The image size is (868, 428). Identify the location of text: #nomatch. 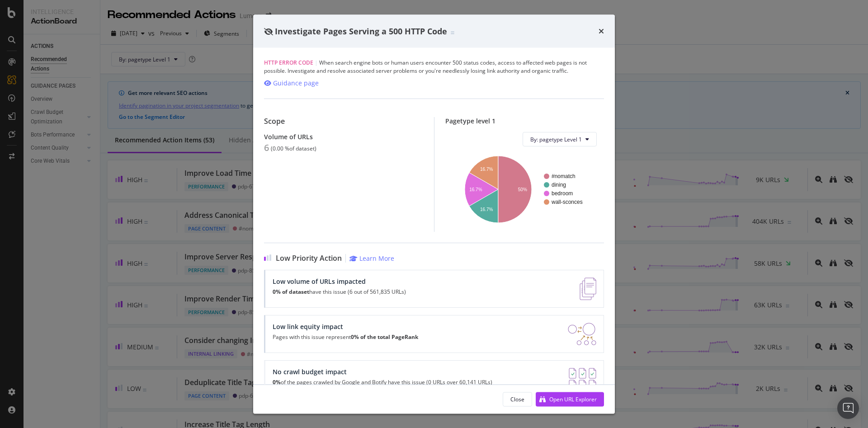
(563, 177).